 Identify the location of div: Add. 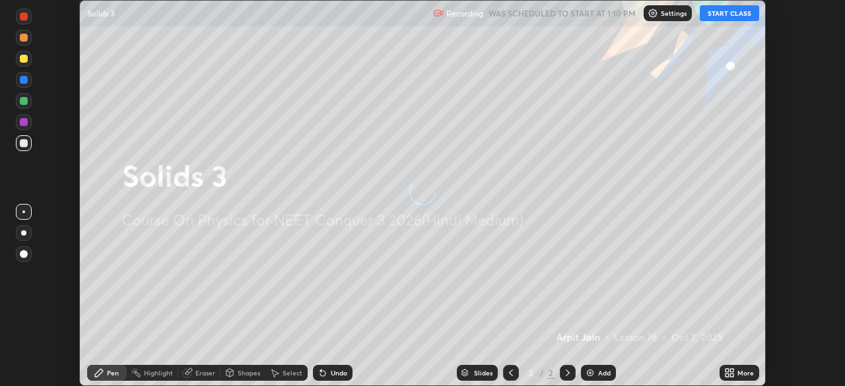
(604, 373).